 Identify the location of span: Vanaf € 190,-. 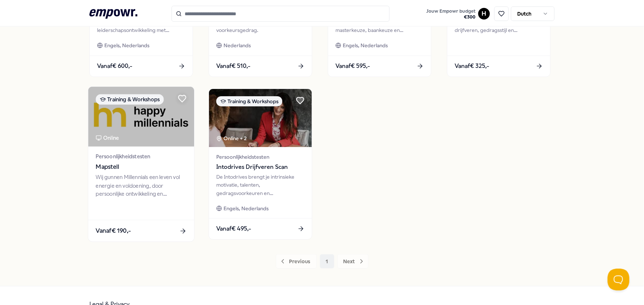
(113, 231).